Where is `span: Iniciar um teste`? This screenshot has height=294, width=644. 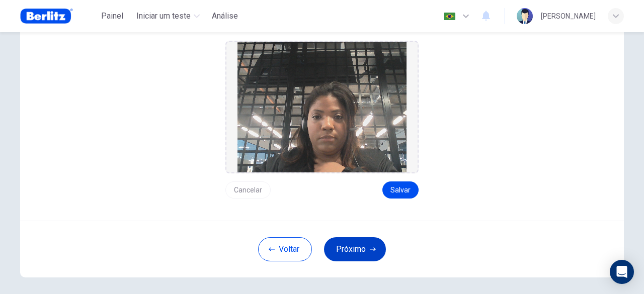 span: Iniciar um teste is located at coordinates (163, 16).